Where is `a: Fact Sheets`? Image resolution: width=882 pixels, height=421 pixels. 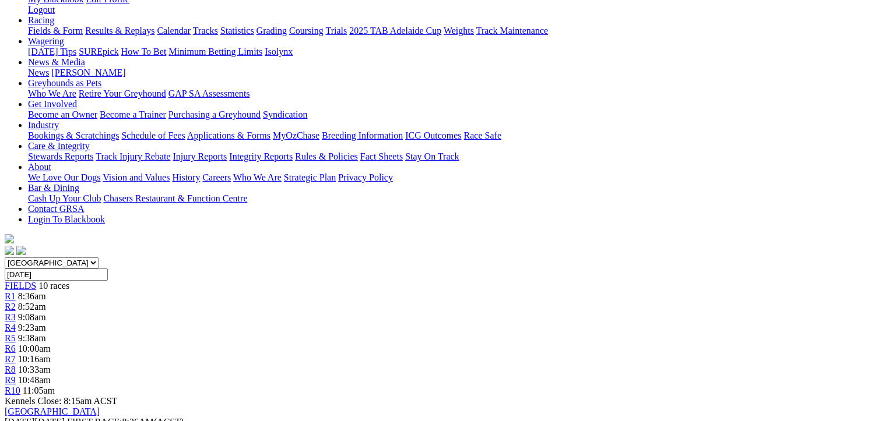 a: Fact Sheets is located at coordinates (381, 156).